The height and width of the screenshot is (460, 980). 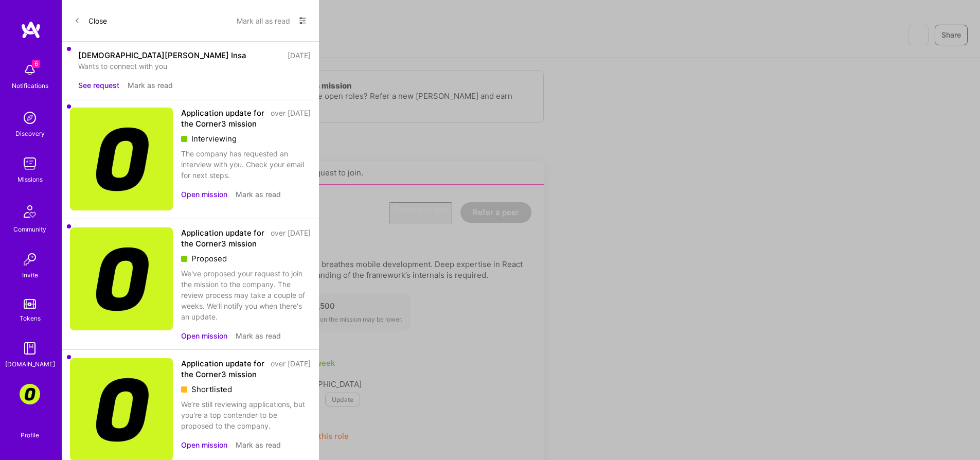 I want to click on div: Profile, so click(x=30, y=435).